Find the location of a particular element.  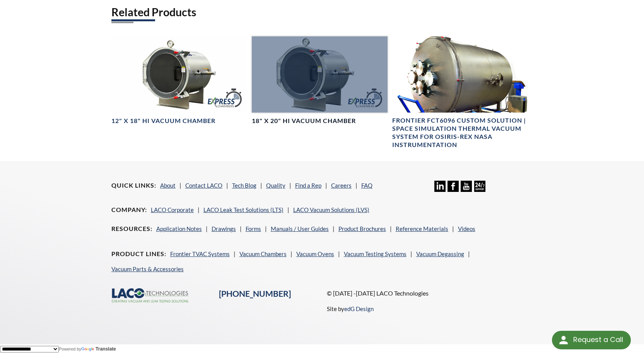

h4: Quick Links is located at coordinates (134, 186).